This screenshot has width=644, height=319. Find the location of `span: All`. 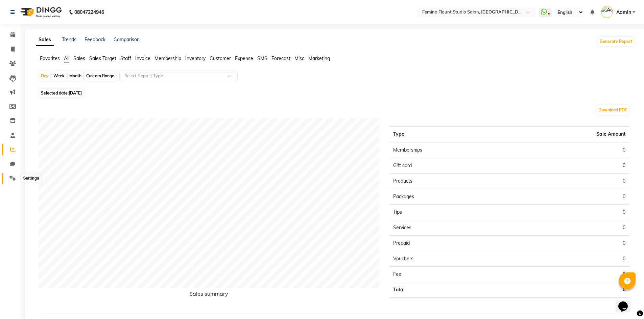

span: All is located at coordinates (67, 58).